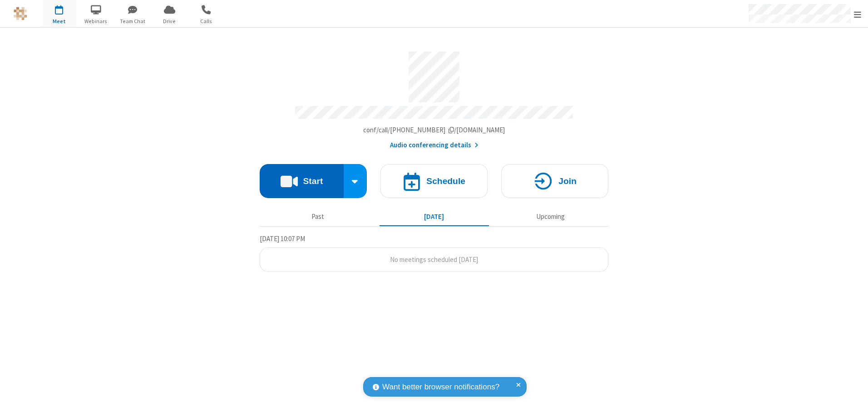  What do you see at coordinates (313, 181) in the screenshot?
I see `h4: Start` at bounding box center [313, 181].